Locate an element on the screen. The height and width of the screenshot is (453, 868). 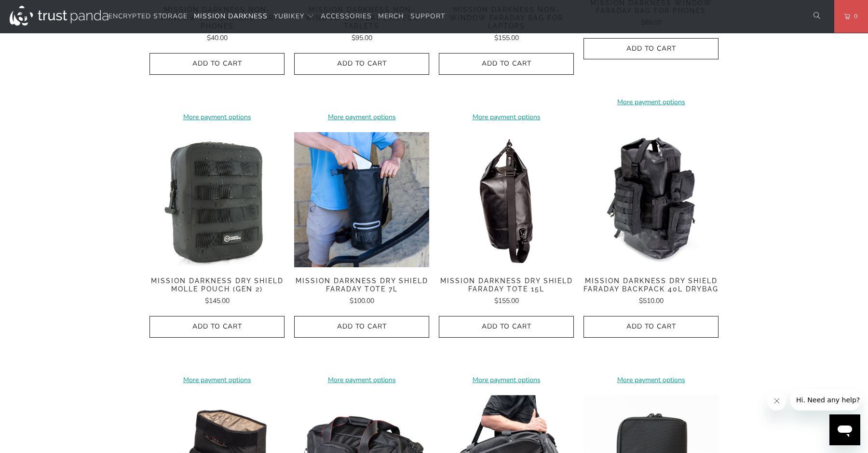
a: Mission Darkness Dry Shield MOLLE Pouch (Gen 2) - Trust Panda Mission Darkness Dry Shield MOLLE P... is located at coordinates (217, 200).